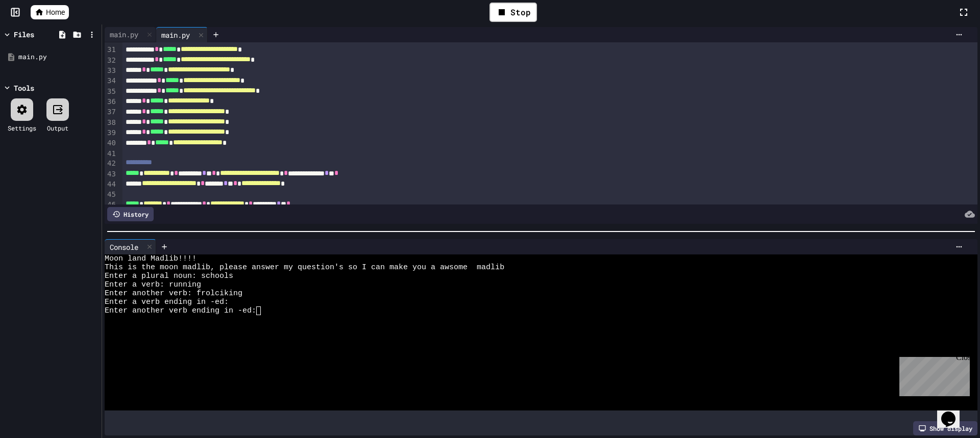 The width and height of the screenshot is (980, 438). What do you see at coordinates (55, 12) in the screenshot?
I see `span: Home` at bounding box center [55, 12].